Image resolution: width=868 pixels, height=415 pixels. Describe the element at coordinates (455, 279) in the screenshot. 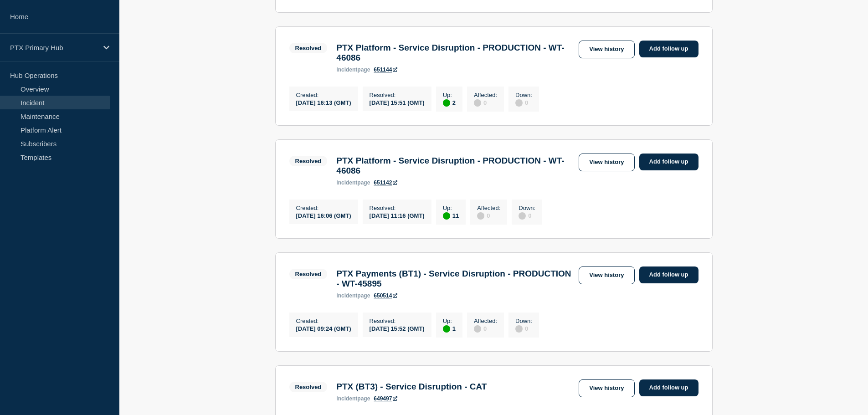

I see `h3: PTX Payments (BT1) - Service Disruption - PRODUCTION - WT-45895` at that location.